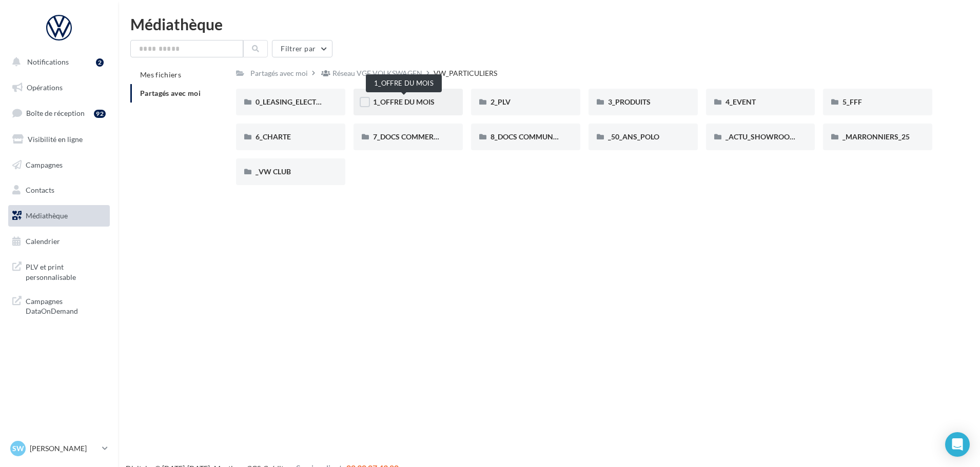 This screenshot has height=467, width=980. I want to click on a: Calendrier, so click(59, 241).